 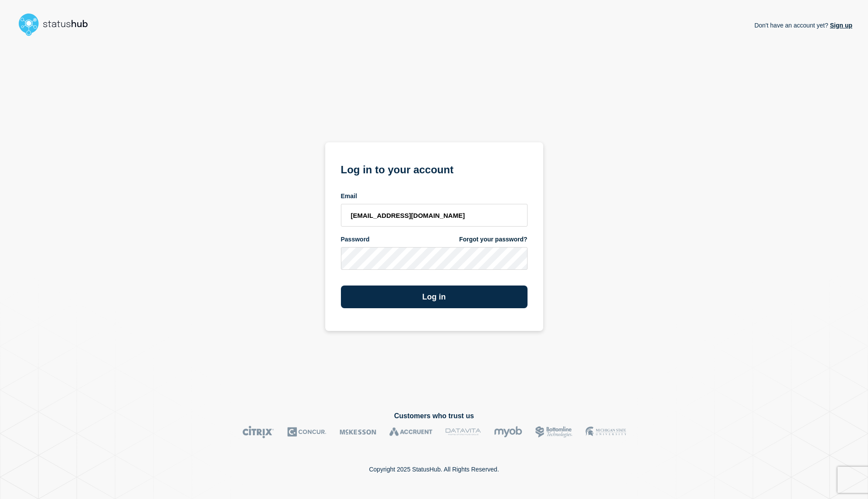 I want to click on h2: Customers who trust us, so click(x=434, y=416).